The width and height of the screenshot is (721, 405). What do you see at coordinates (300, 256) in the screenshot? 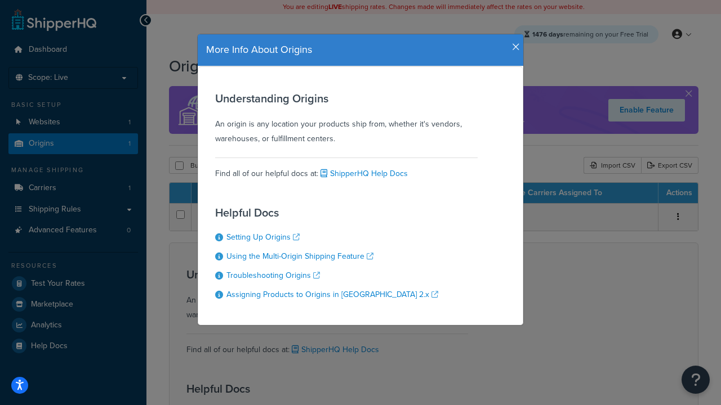
I see `a: Using the Multi-Origin Shipping Feature` at bounding box center [300, 256].